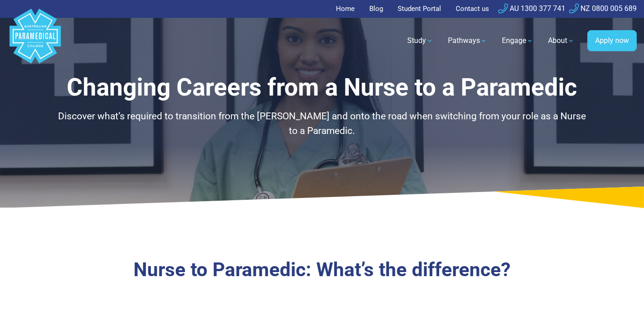 The height and width of the screenshot is (310, 644). I want to click on a: Pathways, so click(468, 41).